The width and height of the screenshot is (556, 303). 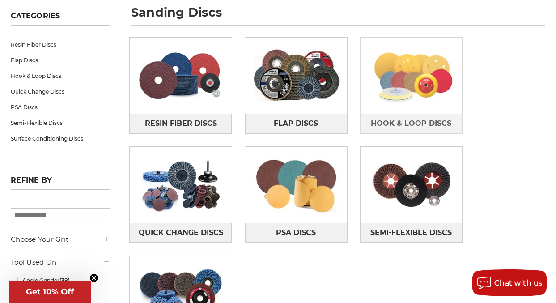 What do you see at coordinates (50, 291) in the screenshot?
I see `span: Get 10% Off` at bounding box center [50, 291].